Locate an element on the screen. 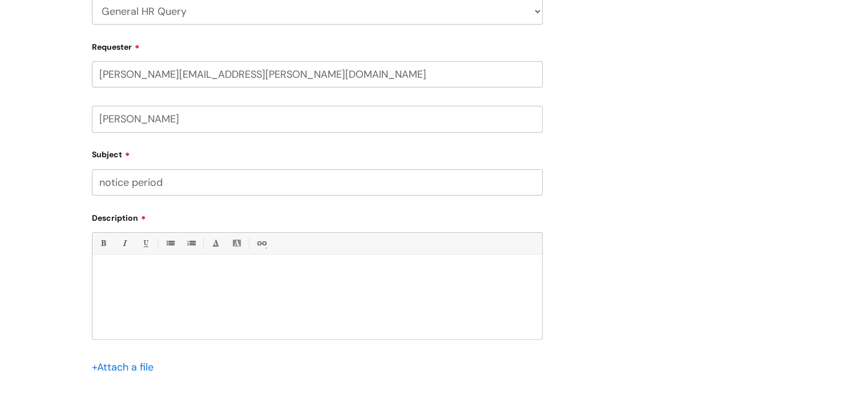 This screenshot has width=868, height=402. a: Italic (Ctrl-I) is located at coordinates (124, 243).